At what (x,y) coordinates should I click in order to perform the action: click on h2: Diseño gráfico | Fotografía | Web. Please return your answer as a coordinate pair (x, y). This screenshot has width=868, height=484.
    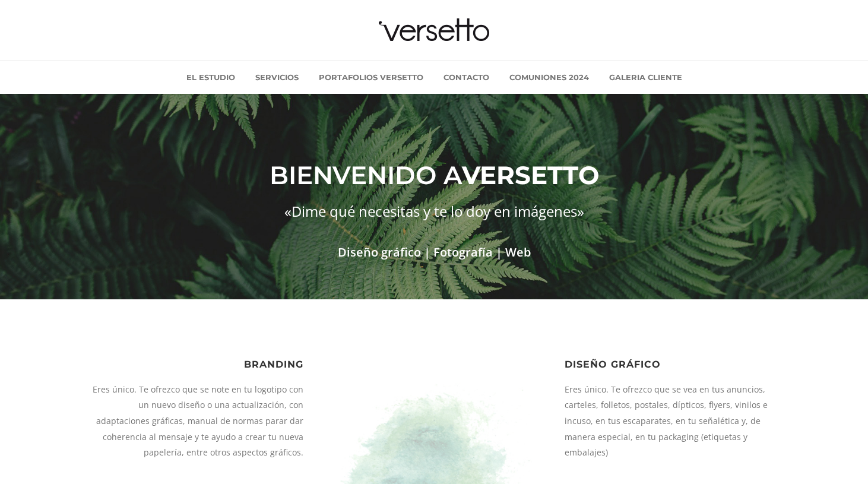
    Looking at the image, I should click on (434, 252).